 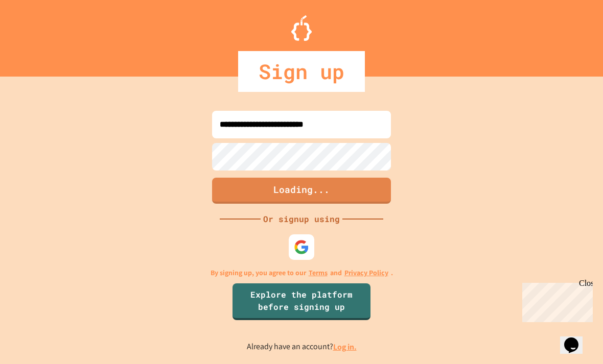 I want to click on img: Logo.svg, so click(x=301, y=28).